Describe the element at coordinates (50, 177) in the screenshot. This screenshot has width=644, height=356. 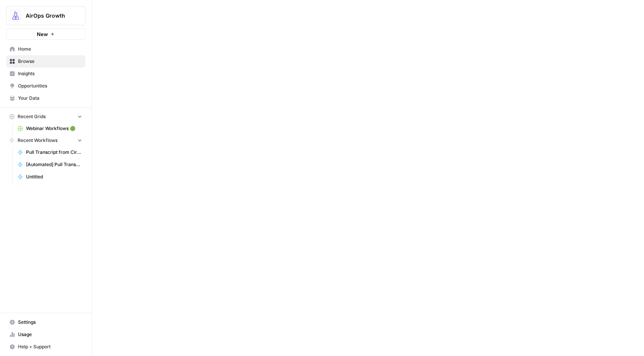
I see `a: Untitled` at that location.